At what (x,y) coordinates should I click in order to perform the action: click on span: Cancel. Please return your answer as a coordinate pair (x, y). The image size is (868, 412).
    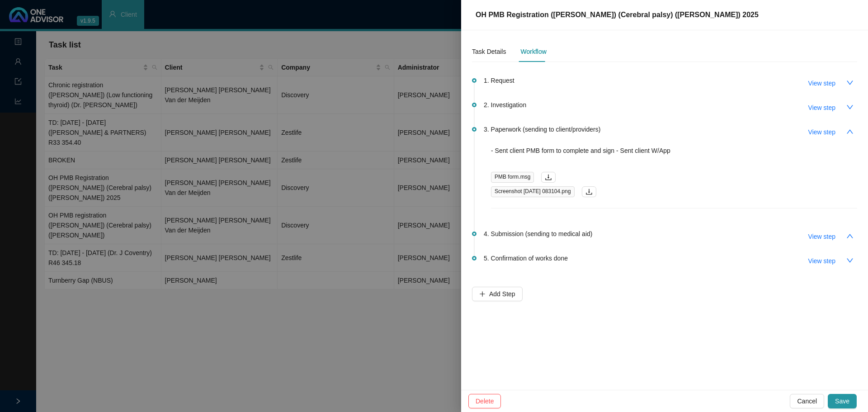
    Looking at the image, I should click on (807, 401).